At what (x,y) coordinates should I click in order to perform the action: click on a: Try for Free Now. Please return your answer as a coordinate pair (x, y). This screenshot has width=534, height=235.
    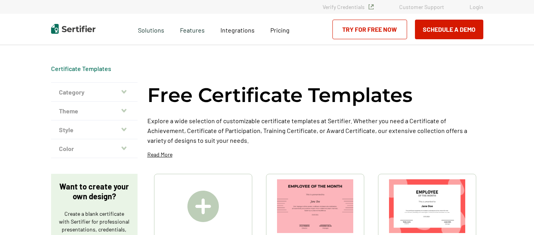
    Looking at the image, I should click on (370, 29).